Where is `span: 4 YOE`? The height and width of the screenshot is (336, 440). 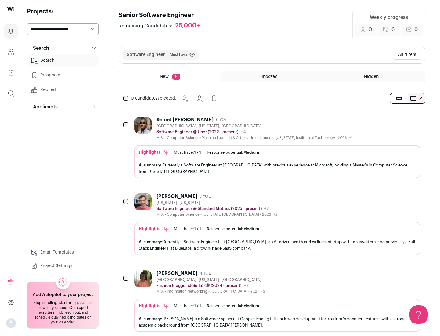
span: 4 YOE is located at coordinates (205, 273).